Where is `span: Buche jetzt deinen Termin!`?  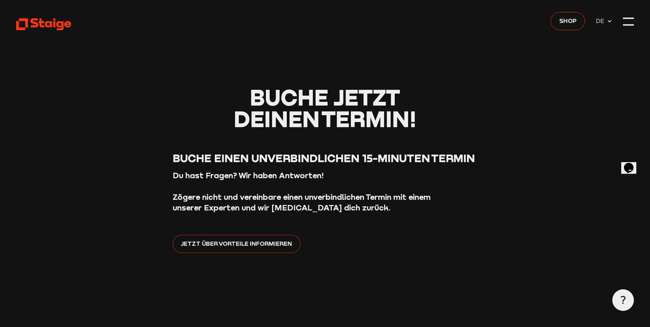 span: Buche jetzt deinen Termin! is located at coordinates (325, 108).